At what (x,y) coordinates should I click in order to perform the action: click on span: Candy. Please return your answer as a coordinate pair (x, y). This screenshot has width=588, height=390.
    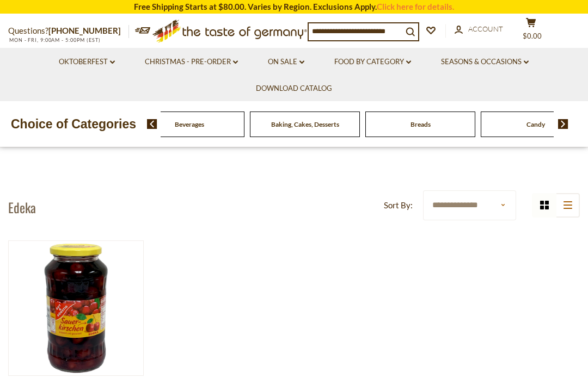
    Looking at the image, I should click on (536, 124).